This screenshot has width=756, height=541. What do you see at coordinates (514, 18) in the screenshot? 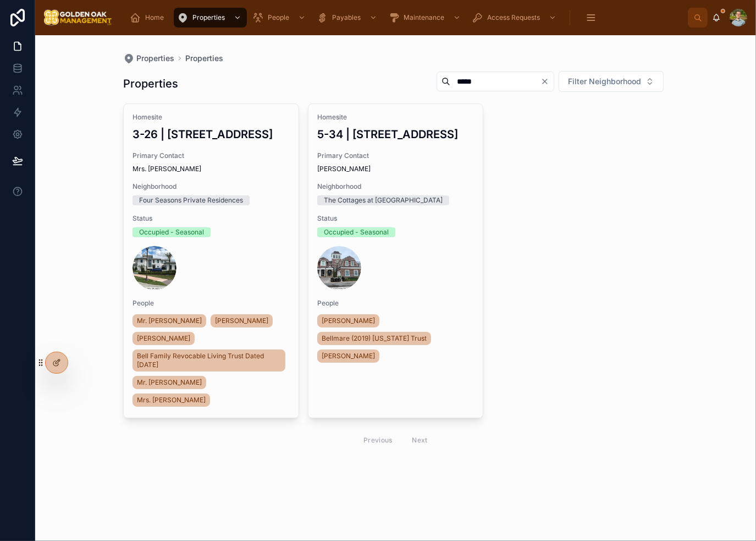
I see `span: Access Requests` at bounding box center [514, 18].